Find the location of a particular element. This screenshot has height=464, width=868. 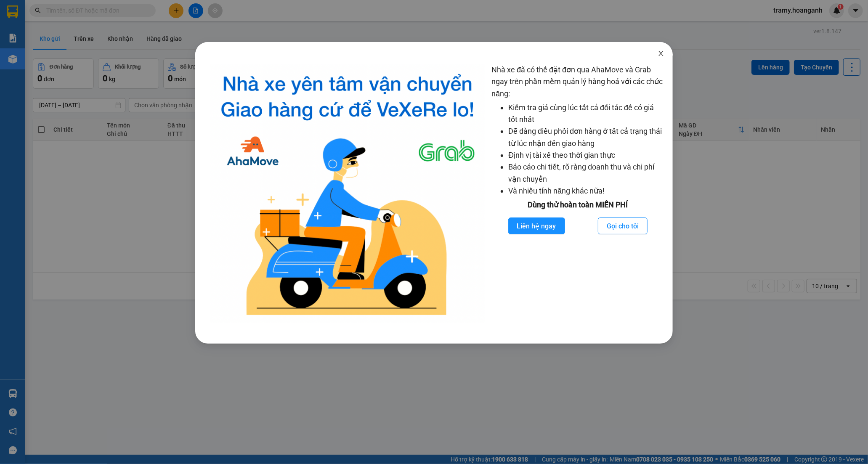

li: Kiểm tra giá cùng lúc tất cả đối tác để có giá tốt nhất is located at coordinates (586, 114).